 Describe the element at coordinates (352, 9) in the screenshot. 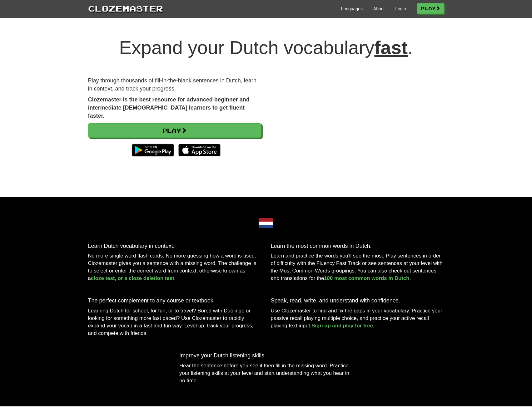

I see `a: Languages` at that location.